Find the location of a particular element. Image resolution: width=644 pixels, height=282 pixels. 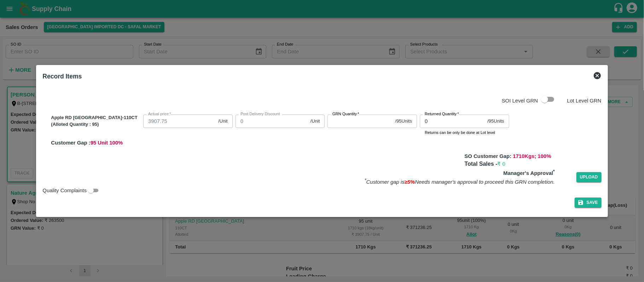

b: Manager's Approval is located at coordinates (529, 173).